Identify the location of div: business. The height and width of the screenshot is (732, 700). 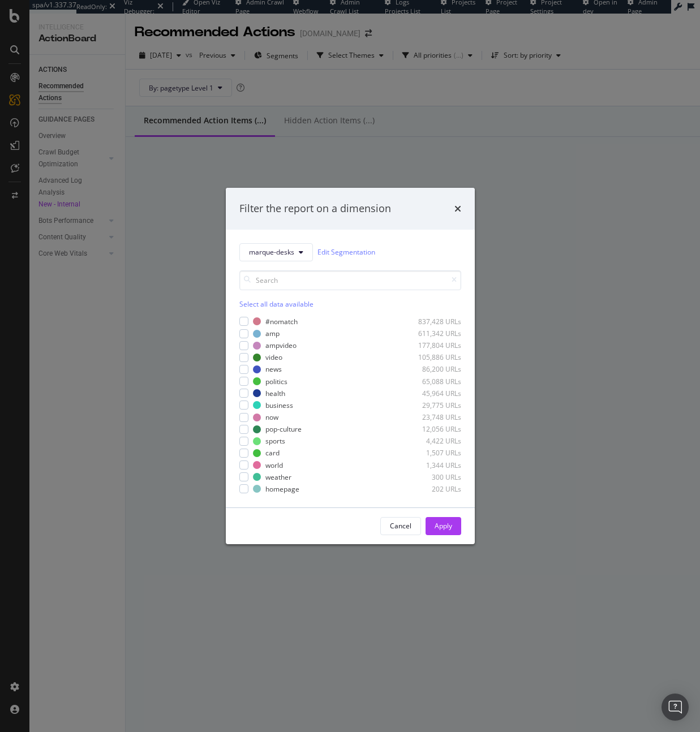
(279, 405).